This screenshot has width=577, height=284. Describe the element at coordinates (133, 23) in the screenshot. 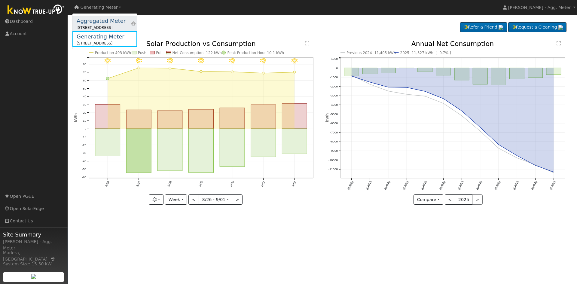

I see `i: Primary Account` at that location.